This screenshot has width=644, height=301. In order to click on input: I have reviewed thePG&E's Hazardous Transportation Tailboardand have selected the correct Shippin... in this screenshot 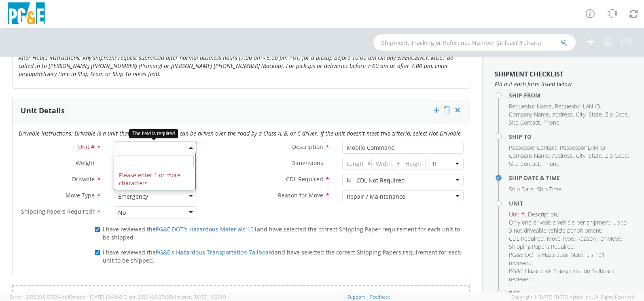, I will do `click(97, 252)`.